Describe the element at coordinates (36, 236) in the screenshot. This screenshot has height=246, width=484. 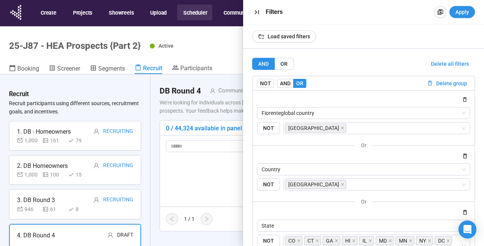
I see `div: 4. DB Round 4` at that location.